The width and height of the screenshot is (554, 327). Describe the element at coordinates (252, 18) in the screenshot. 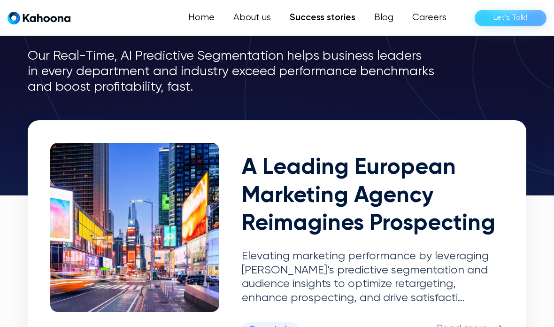

I see `a: About us` at that location.